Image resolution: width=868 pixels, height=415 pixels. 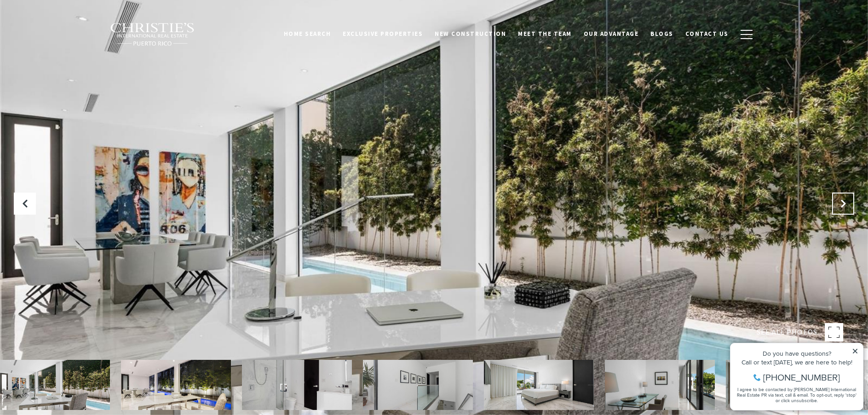 What do you see at coordinates (747, 35) in the screenshot?
I see `button: button` at bounding box center [747, 35].